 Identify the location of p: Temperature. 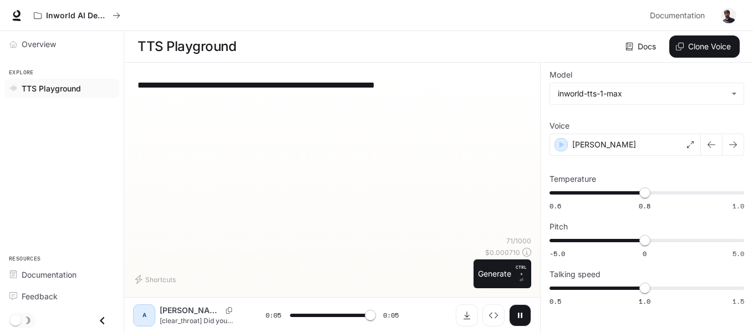
(573, 179).